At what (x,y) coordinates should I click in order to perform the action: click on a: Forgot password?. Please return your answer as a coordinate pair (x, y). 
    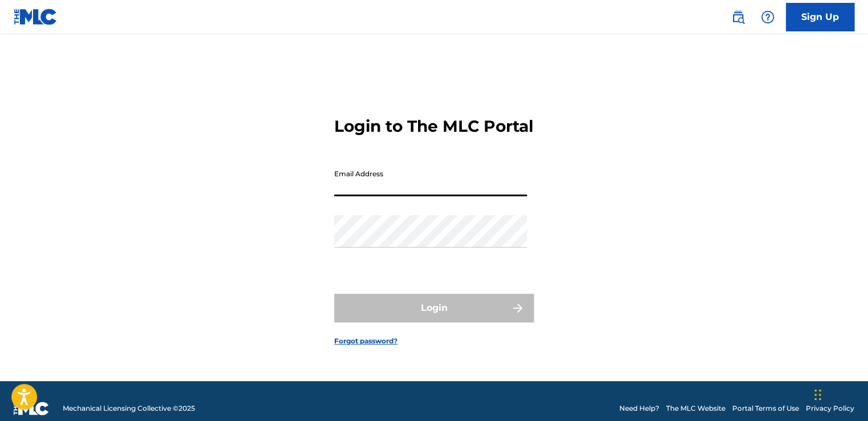
    Looking at the image, I should click on (366, 341).